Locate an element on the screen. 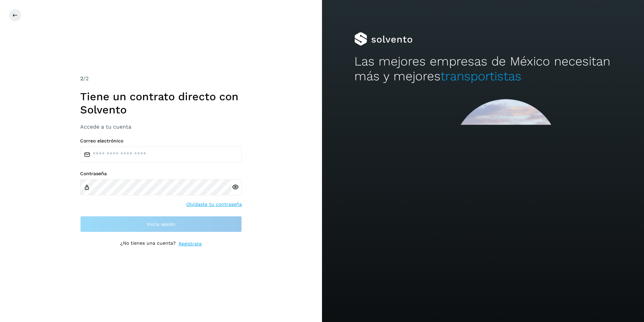  h2: Las mejores empresas de México necesitan más y mejores is located at coordinates (483, 69).